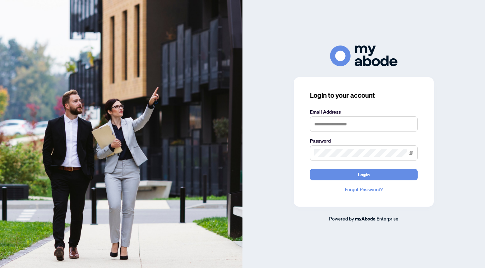  I want to click on button: Login, so click(364, 175).